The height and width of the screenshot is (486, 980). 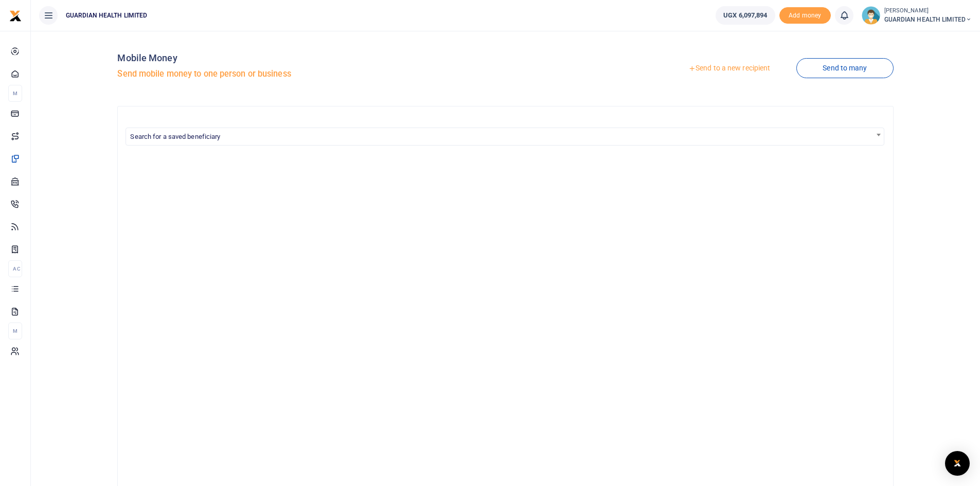 I want to click on div: Open Intercom Messenger, so click(x=957, y=463).